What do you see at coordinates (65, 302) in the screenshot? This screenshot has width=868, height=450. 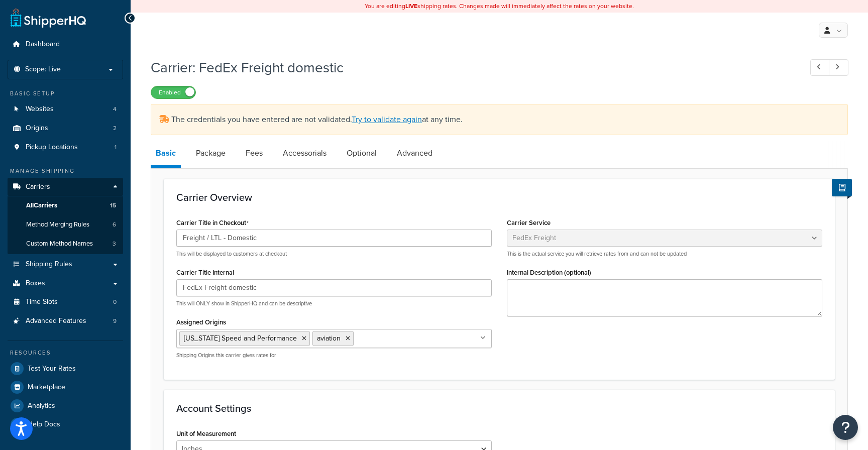 I see `li: Time Slots` at bounding box center [65, 302].